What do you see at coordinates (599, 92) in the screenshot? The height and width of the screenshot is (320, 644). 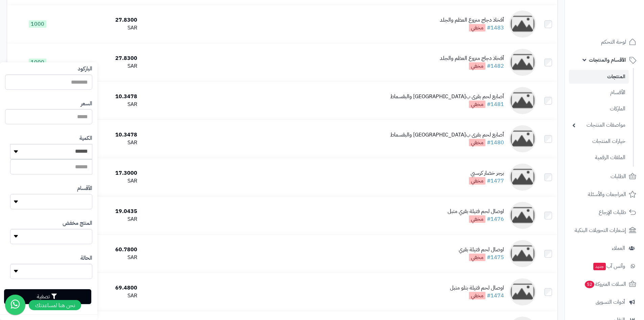 I see `a: الأقسام` at bounding box center [599, 92].